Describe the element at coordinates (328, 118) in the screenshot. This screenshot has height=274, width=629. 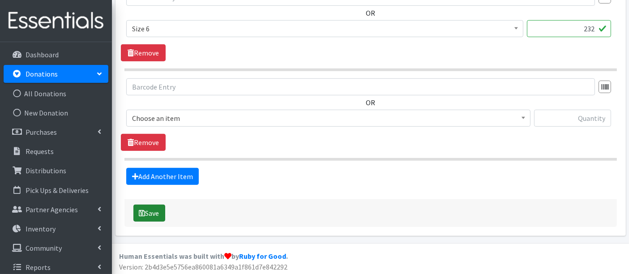
I see `span: Choose an item` at that location.